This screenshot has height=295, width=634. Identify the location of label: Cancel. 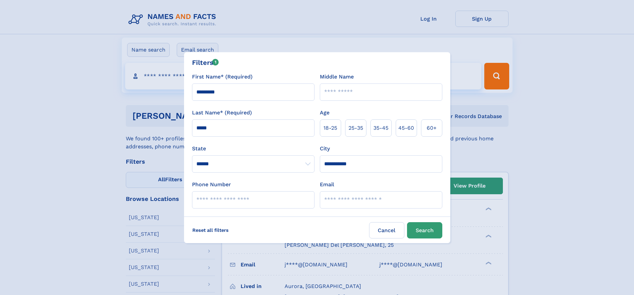
(387, 230).